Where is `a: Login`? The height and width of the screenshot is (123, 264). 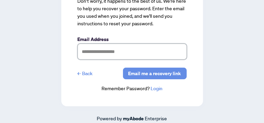 a: Login is located at coordinates (157, 88).